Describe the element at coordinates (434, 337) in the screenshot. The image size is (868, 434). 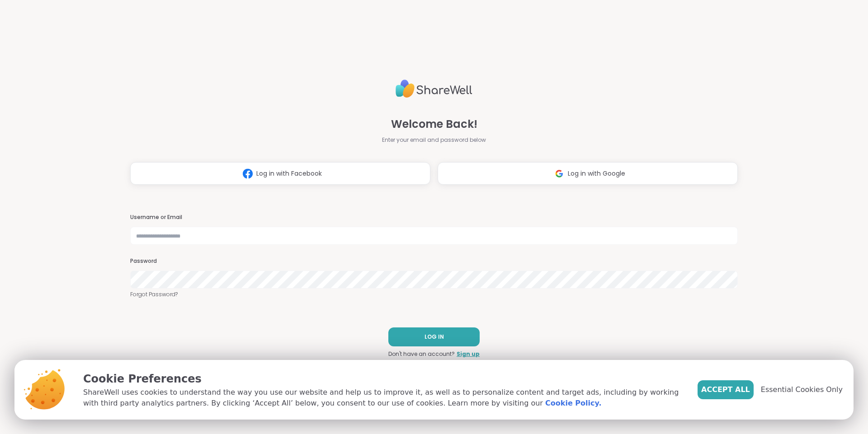
I see `button: LOG IN` at that location.